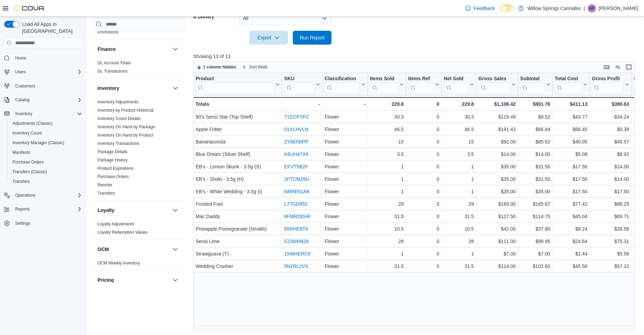 The image size is (644, 335). What do you see at coordinates (610, 155) in the screenshot?
I see `div: $8.92` at bounding box center [610, 155].